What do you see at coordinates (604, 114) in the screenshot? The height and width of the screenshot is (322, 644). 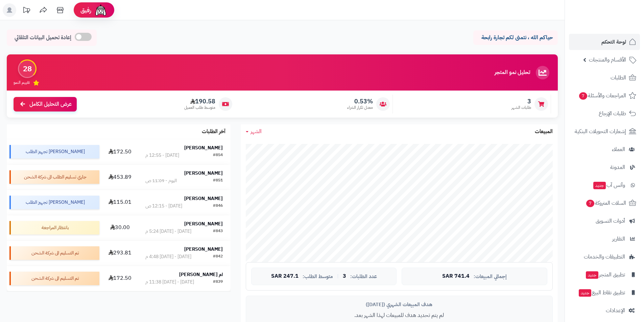 I see `a: طلبات الإرجاع` at bounding box center [604, 114].